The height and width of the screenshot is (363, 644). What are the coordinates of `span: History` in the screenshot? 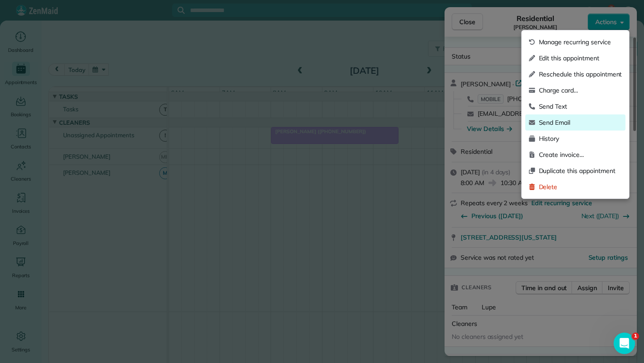 It's located at (581, 139).